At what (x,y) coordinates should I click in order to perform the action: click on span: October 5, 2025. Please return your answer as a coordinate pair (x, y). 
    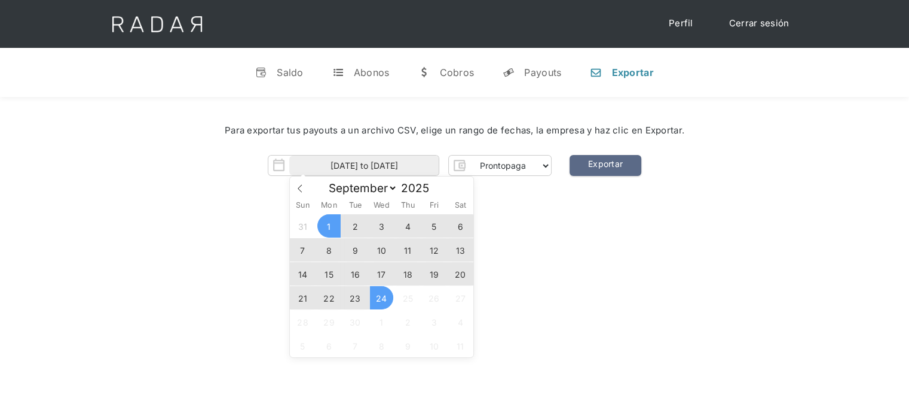
    Looking at the image, I should click on (303, 345).